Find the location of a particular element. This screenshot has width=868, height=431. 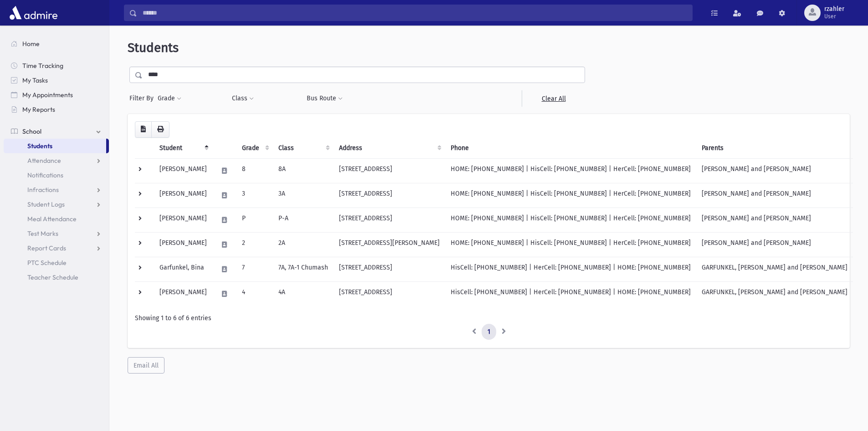

span: Test Marks is located at coordinates (43, 233).